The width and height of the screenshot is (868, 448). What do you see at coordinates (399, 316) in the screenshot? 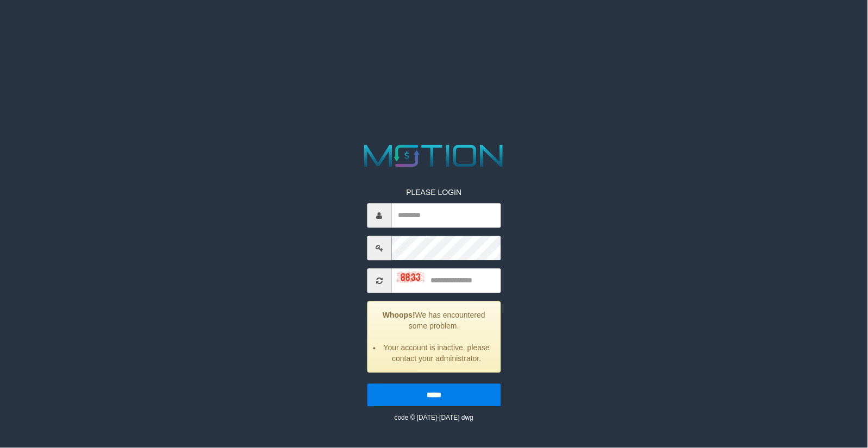
I see `strong: Whoops!` at bounding box center [399, 316].